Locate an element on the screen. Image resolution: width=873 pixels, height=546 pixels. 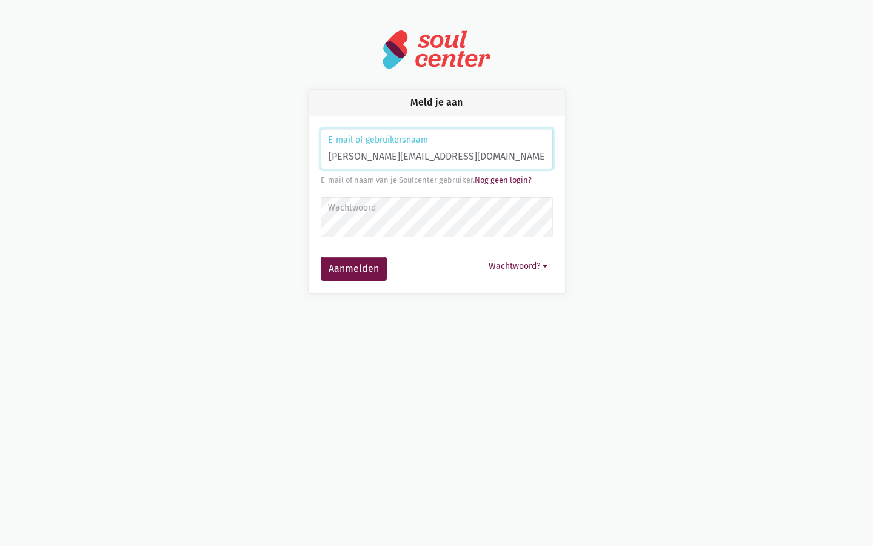
a: Nog geen login? is located at coordinates (503, 179).